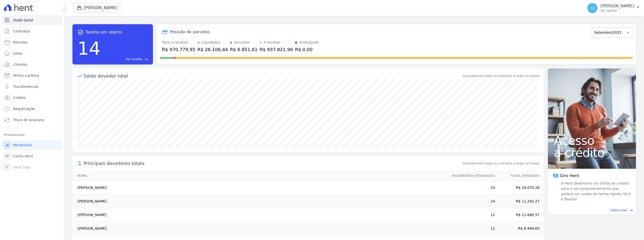 The image size is (644, 240). Describe the element at coordinates (242, 42) in the screenshot. I see `div: Vencidos` at that location.